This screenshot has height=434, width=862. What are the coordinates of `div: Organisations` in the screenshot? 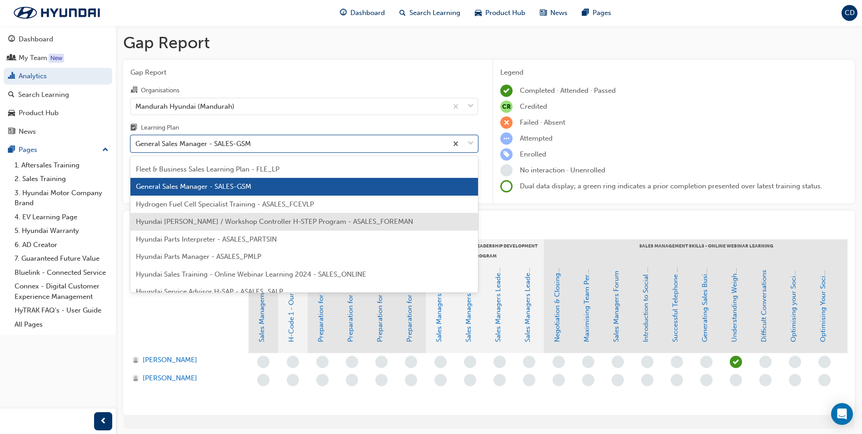 It's located at (160, 90).